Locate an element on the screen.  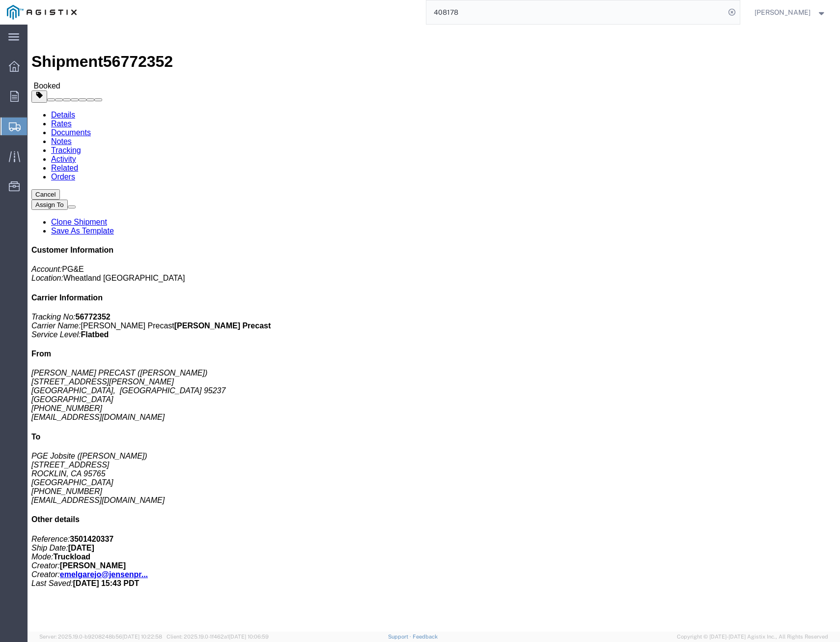
span: Server: 2025.19.0-b9208248b56 is located at coordinates (100, 637).